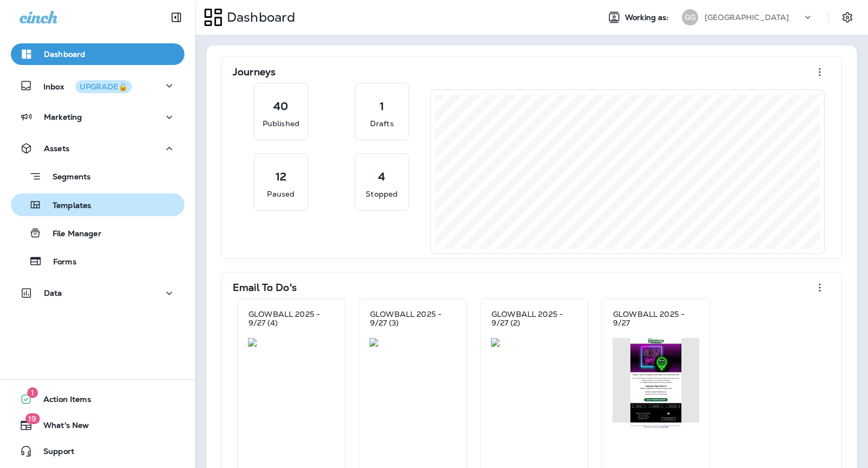 Image resolution: width=868 pixels, height=468 pixels. I want to click on div: GG, so click(690, 17).